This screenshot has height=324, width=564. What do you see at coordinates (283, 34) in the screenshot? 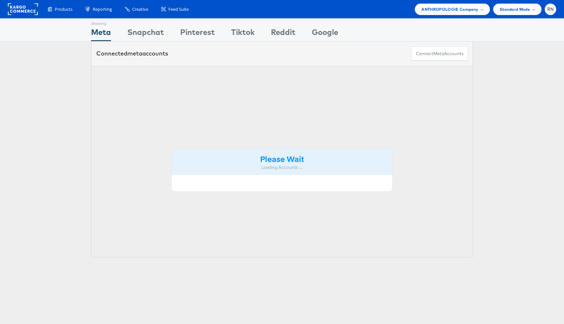
I see `div: Reddit` at bounding box center [283, 34].